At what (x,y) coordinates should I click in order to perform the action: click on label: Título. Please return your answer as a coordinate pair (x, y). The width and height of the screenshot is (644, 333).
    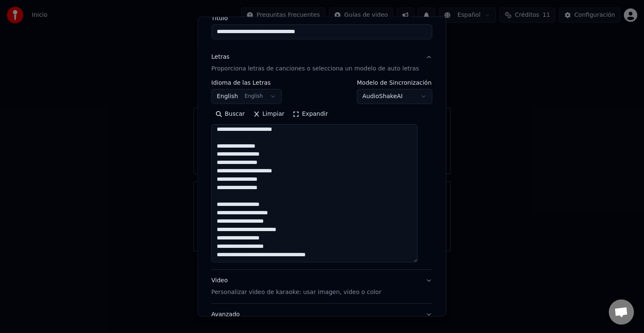
    Looking at the image, I should click on (322, 18).